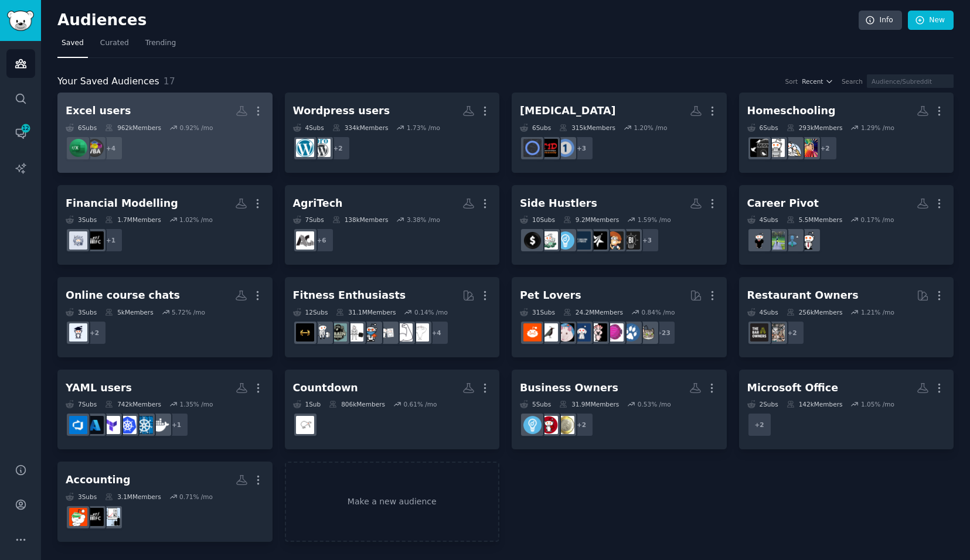 This screenshot has height=560, width=970. Describe the element at coordinates (108, 82) in the screenshot. I see `span: Your Saved Audiences` at that location.